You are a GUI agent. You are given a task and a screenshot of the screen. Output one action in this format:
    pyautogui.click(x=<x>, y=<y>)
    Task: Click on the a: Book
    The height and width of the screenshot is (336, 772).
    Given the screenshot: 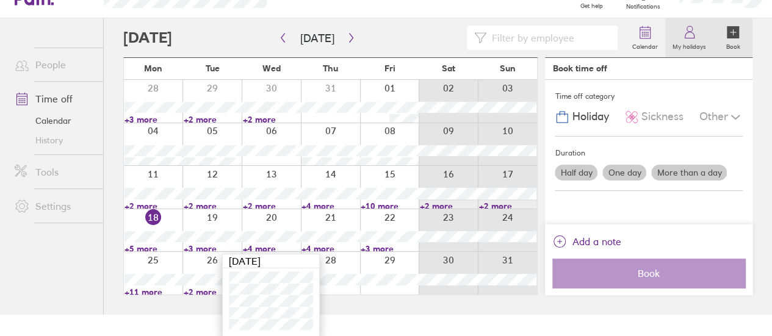 What is the action you would take?
    pyautogui.click(x=733, y=38)
    